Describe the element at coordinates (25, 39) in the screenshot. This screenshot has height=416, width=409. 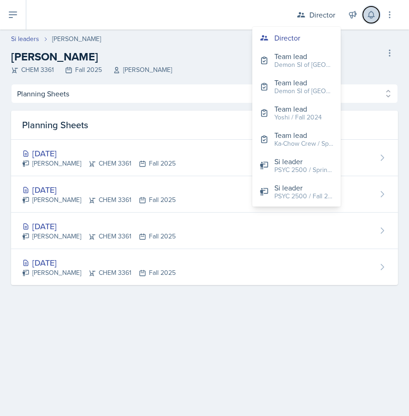
I see `a: Si leaders` at that location.